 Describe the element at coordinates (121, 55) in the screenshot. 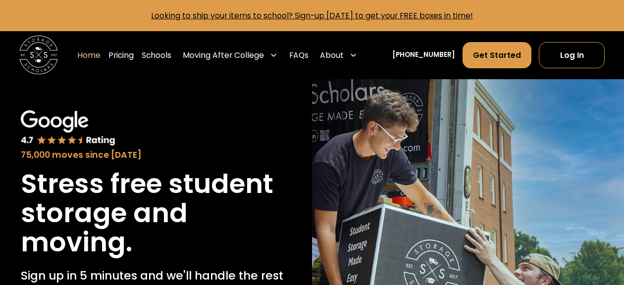

I see `a: Pricing` at that location.